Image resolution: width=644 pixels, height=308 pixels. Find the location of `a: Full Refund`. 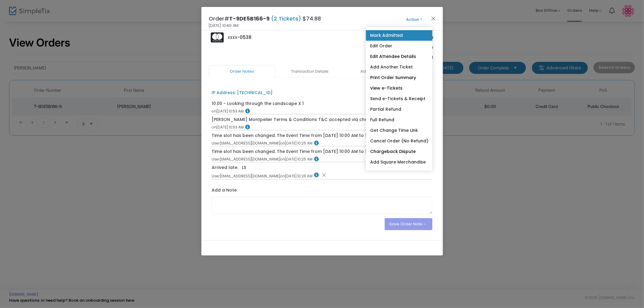

a: Full Refund is located at coordinates (399, 120).